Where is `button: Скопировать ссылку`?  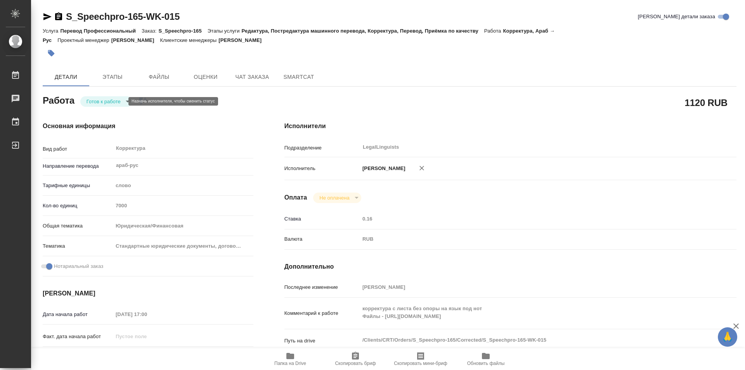
button: Скопировать ссылку is located at coordinates (59, 17).